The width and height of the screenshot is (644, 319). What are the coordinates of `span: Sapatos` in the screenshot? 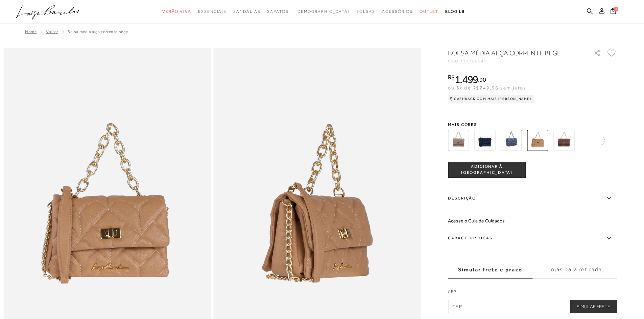 It's located at (278, 12).